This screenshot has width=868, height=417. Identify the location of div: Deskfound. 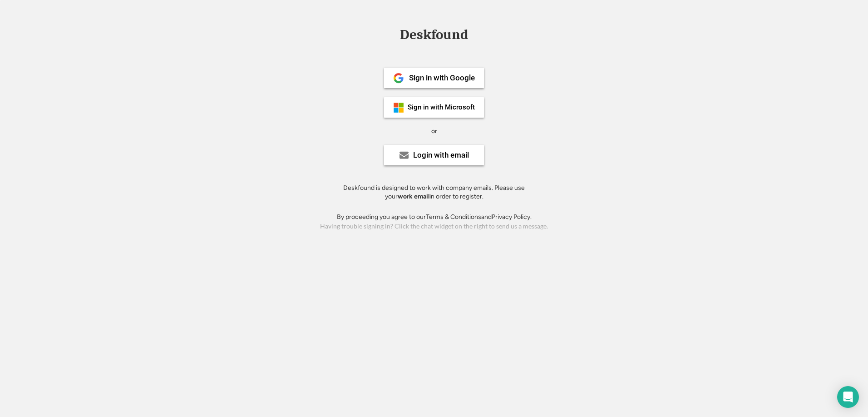
(434, 34).